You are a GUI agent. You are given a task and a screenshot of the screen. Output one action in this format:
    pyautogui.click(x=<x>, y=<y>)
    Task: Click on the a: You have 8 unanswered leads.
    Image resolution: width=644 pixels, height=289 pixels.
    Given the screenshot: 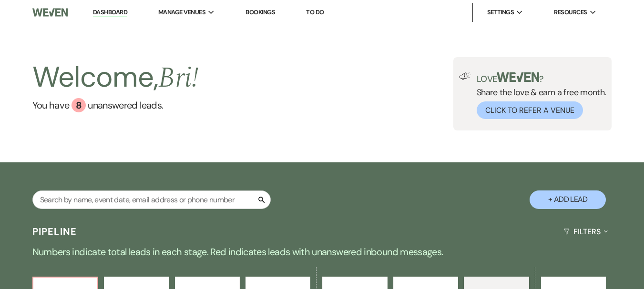 What is the action you would take?
    pyautogui.click(x=115, y=105)
    